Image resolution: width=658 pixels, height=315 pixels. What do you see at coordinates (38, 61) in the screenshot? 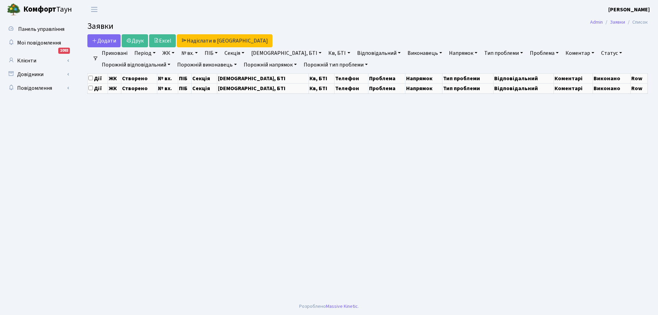
I see `a: Клієнти` at bounding box center [38, 61].